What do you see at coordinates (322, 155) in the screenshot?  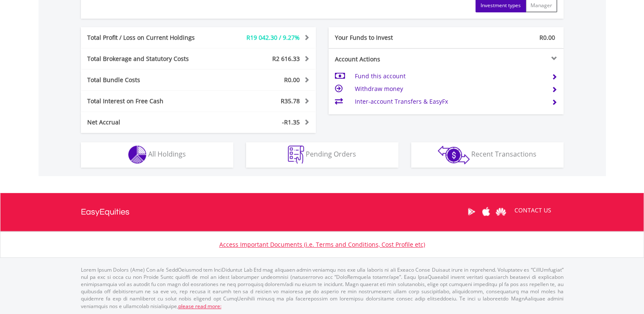 I see `button: Pending Orders` at bounding box center [322, 155].